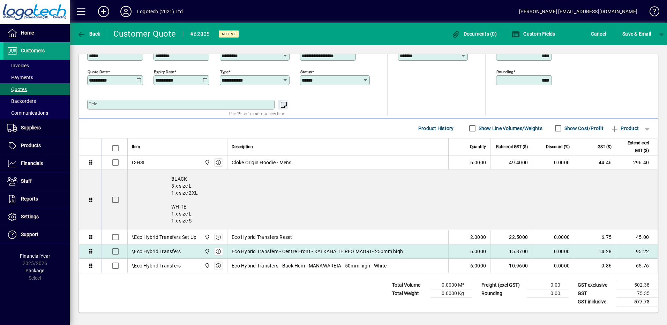 Image resolution: width=667 pixels, height=325 pixels. I want to click on span: ave & Email, so click(637, 34).